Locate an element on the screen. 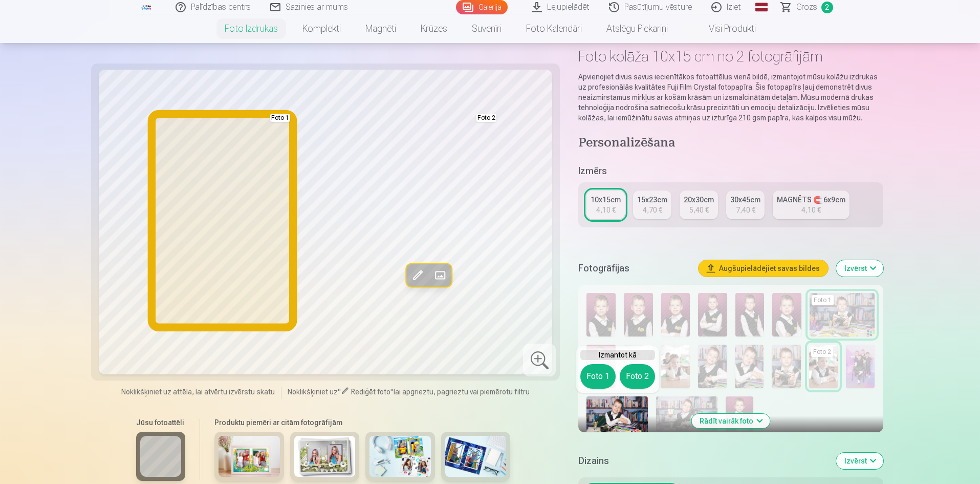  a: Krūzes is located at coordinates (434, 29).